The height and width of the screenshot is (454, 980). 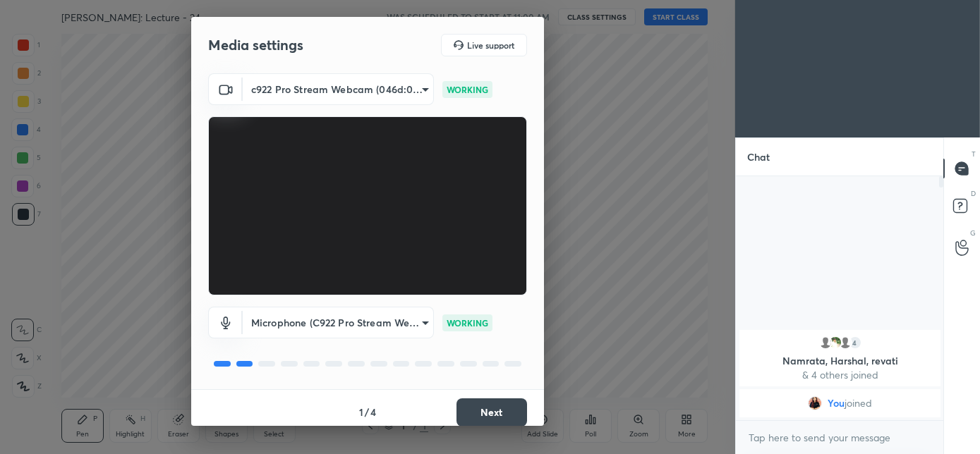 I want to click on img: 05514626b3584cb8bf974ab8136fe915.jpg, so click(x=814, y=403).